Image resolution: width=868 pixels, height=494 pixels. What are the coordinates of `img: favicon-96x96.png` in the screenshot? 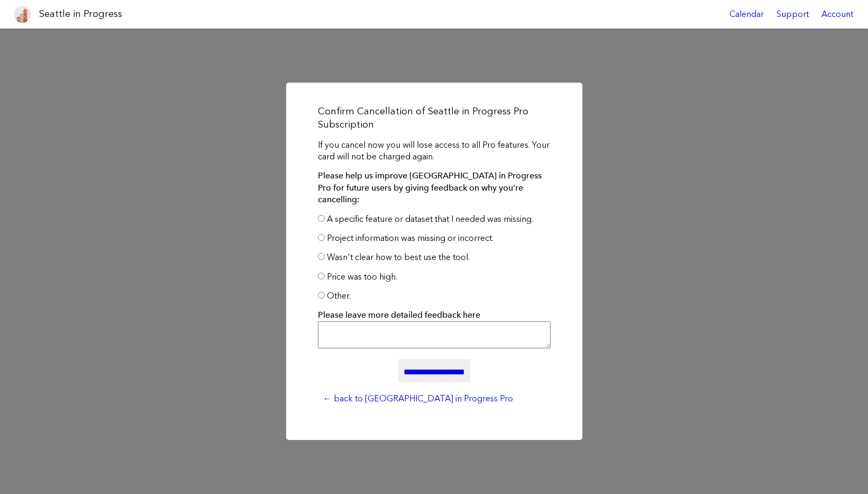 It's located at (22, 14).